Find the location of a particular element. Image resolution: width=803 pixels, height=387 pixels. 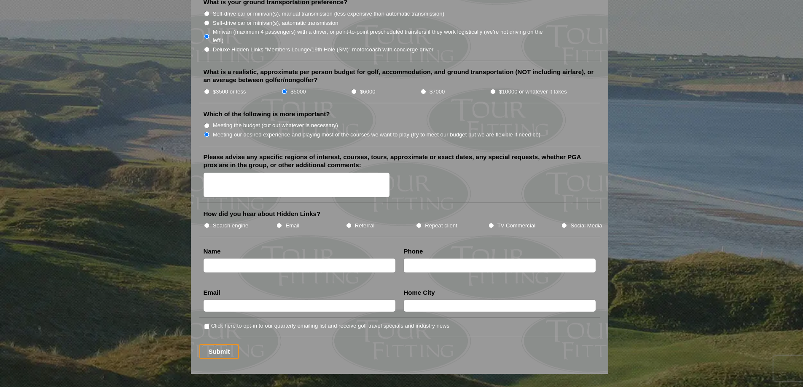

label: Referral is located at coordinates (364, 226).